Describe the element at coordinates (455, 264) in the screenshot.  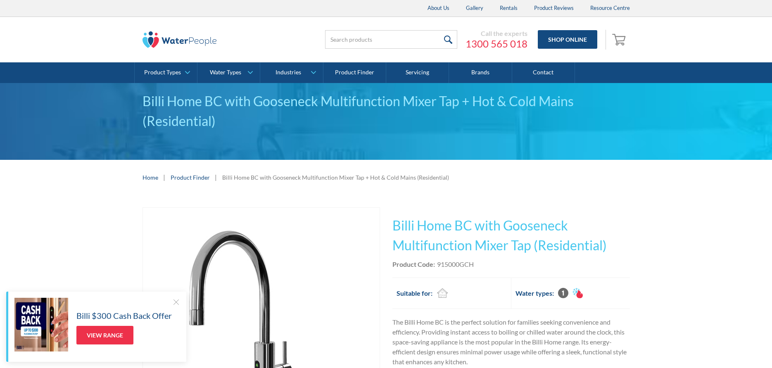
I see `div: 915000GCH` at that location.